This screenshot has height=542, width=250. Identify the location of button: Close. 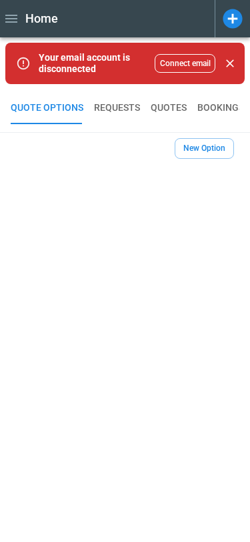
(230, 63).